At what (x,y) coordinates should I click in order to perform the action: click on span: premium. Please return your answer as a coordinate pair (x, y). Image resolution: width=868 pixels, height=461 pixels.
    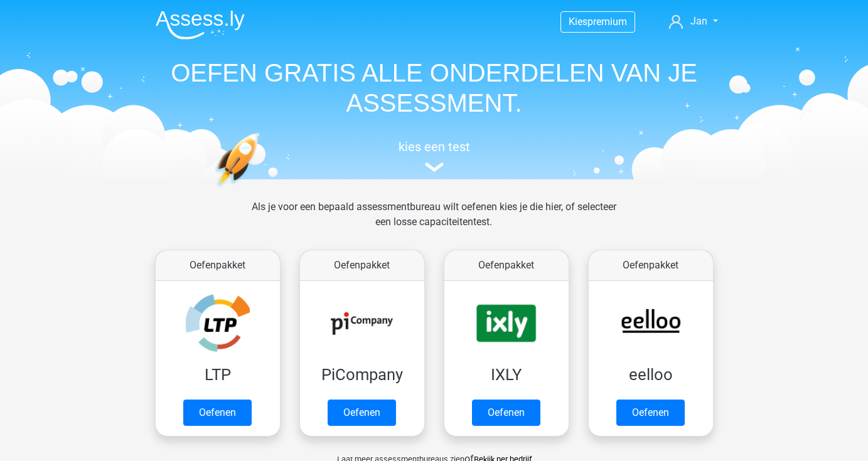
    Looking at the image, I should click on (606, 22).